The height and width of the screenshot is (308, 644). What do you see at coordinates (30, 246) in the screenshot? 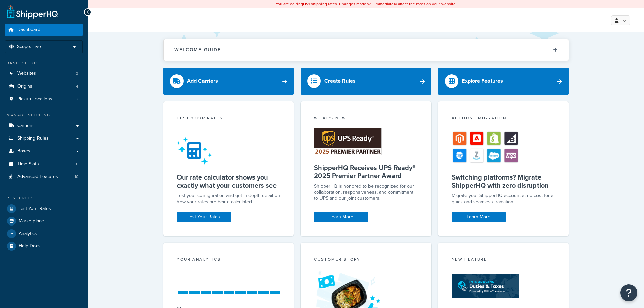
I see `span: Help Docs` at bounding box center [30, 246].